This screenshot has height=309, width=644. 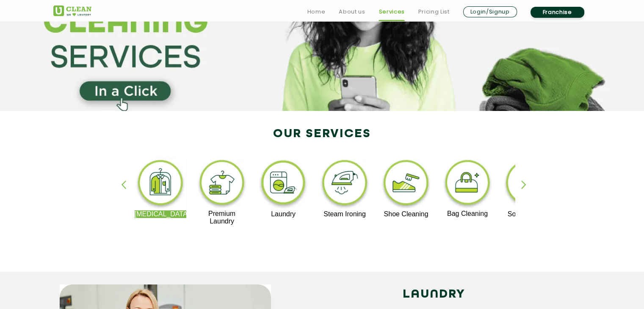 What do you see at coordinates (528, 184) in the screenshot?
I see `img: sofa_cleaning_11zon.webp` at bounding box center [528, 184].